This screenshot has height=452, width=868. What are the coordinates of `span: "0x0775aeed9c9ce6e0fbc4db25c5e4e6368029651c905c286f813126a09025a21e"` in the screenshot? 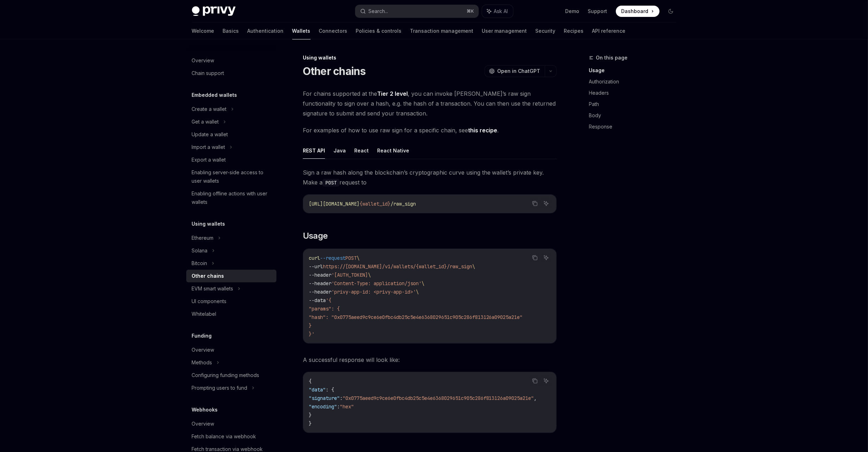 It's located at (438, 399).